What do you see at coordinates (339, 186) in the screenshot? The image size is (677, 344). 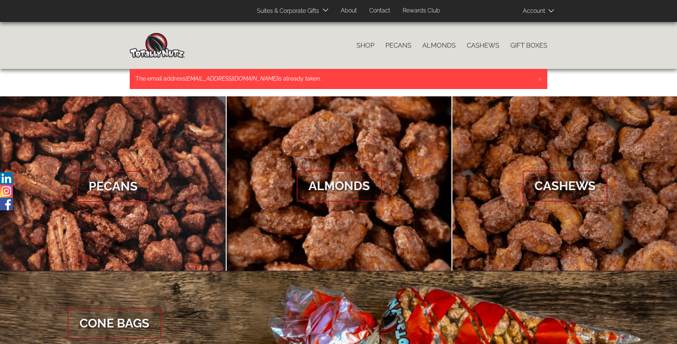 I see `span: Almonds` at bounding box center [339, 186].